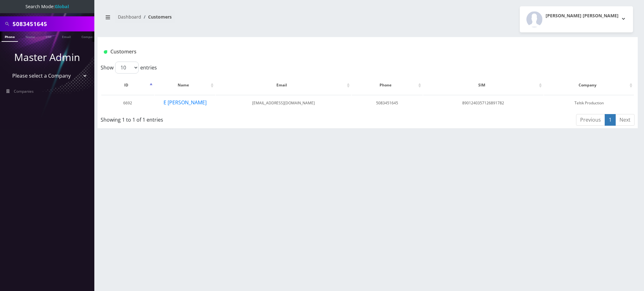  Describe the element at coordinates (24, 91) in the screenshot. I see `span: Companies` at that location.